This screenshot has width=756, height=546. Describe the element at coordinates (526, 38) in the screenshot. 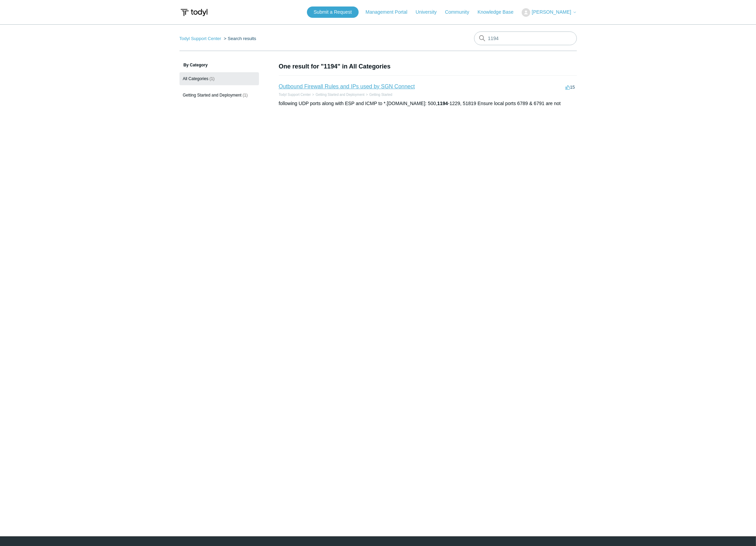

I see `input: Search` at that location.